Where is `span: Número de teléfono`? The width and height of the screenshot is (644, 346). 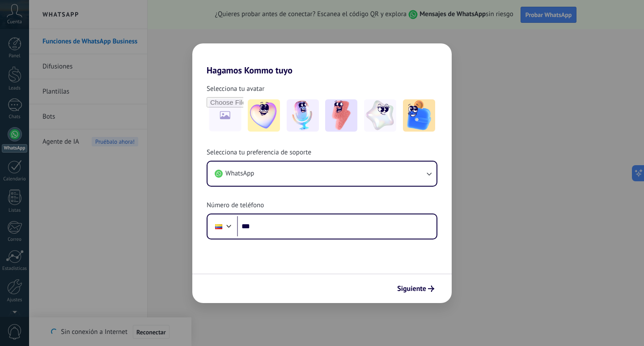
span: Número de teléfono is located at coordinates (235, 206).